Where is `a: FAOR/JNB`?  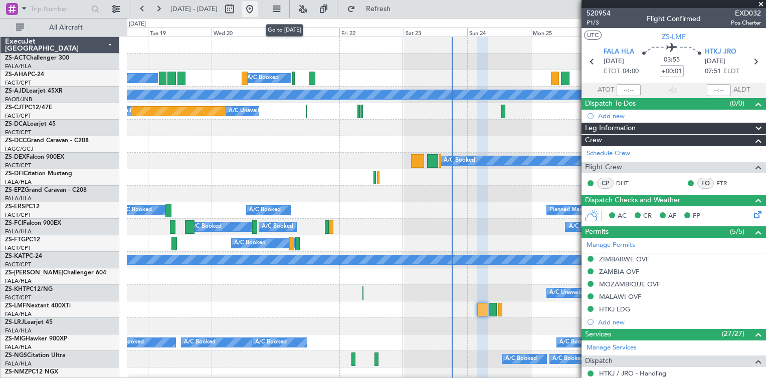
a: FAOR/JNB is located at coordinates (19, 99).